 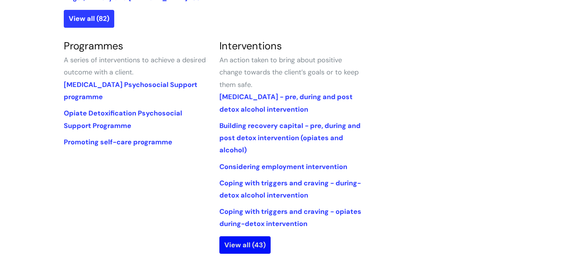 I want to click on a: Coping with triggers and craving - during-detox alcohol intervention, so click(x=290, y=189).